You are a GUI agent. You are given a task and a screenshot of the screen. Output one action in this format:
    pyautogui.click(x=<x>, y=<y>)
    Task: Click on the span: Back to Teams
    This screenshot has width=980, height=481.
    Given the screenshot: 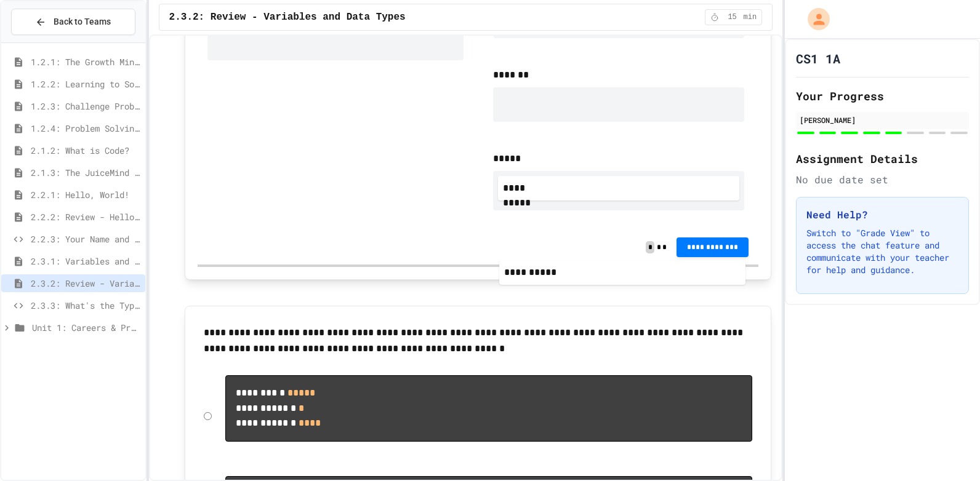 What is the action you would take?
    pyautogui.click(x=82, y=22)
    